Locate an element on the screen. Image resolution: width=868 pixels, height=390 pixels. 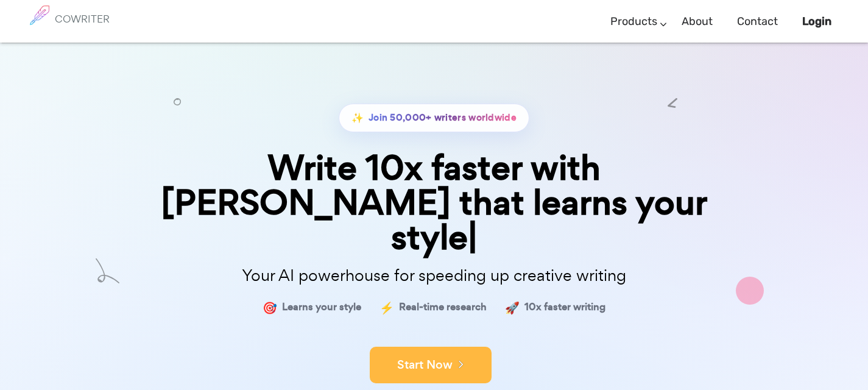
p: Your AI powerhouse for speeding up creative writing is located at coordinates (434, 275).